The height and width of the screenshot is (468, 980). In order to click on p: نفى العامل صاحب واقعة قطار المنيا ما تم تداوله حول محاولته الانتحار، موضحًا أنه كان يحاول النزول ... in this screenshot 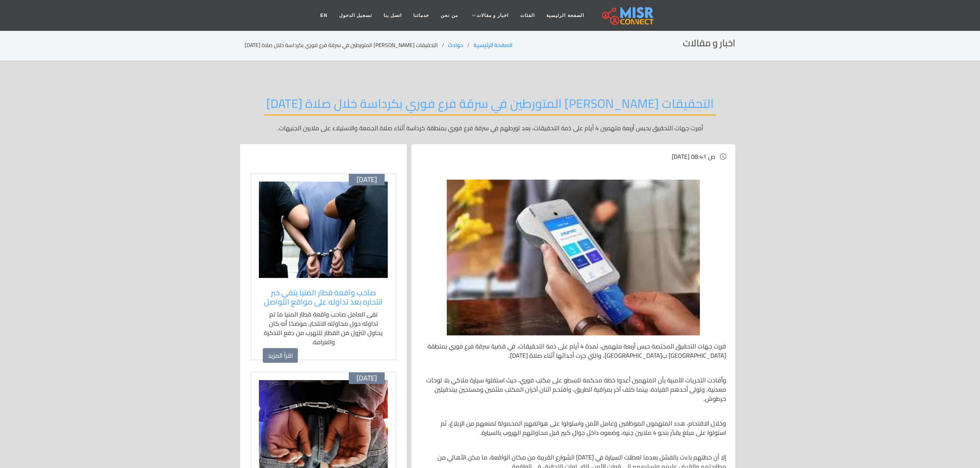, I will do `click(323, 328)`.